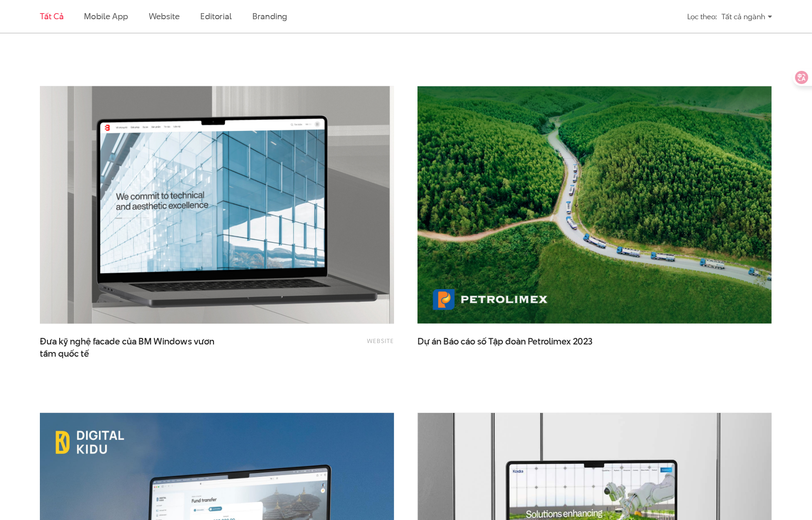 The height and width of the screenshot is (520, 812). What do you see at coordinates (133, 348) in the screenshot?
I see `a: Đưa kỹ nghệ facade của BM Windows vươntầm quốc tế` at bounding box center [133, 348].